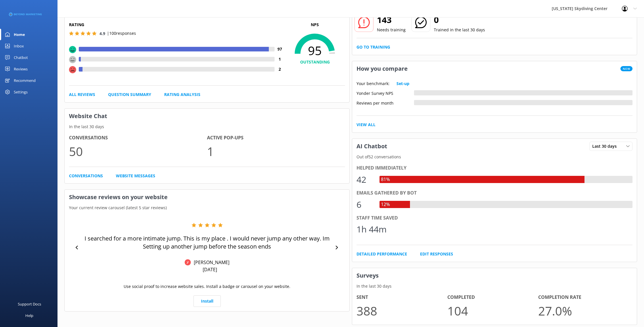 The image size is (644, 327). Describe the element at coordinates (385, 205) in the screenshot. I see `div: 12%` at that location.